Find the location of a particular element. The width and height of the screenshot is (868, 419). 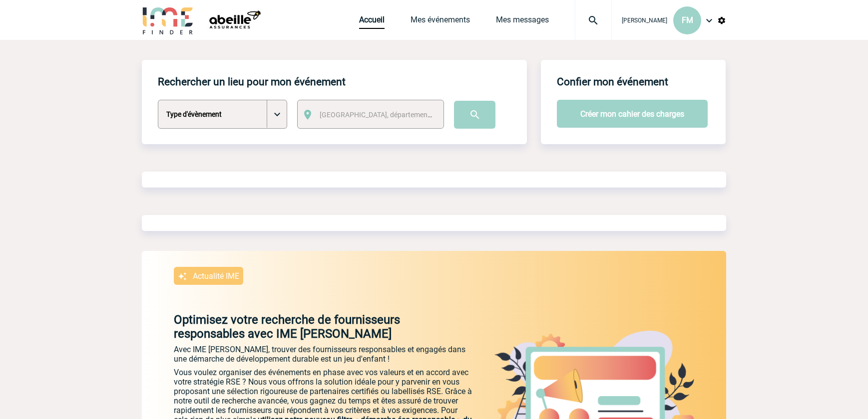

a: Mes messages is located at coordinates (522, 22).